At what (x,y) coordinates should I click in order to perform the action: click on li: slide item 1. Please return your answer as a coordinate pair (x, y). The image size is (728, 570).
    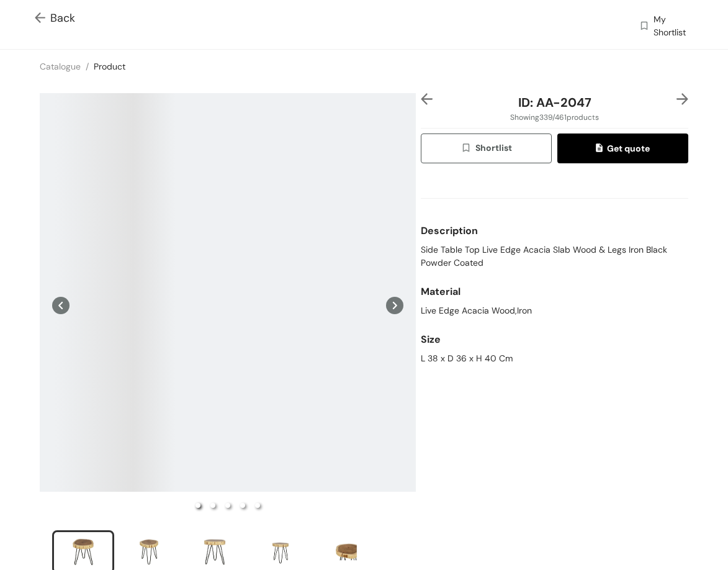
    Looking at the image, I should click on (198, 505).